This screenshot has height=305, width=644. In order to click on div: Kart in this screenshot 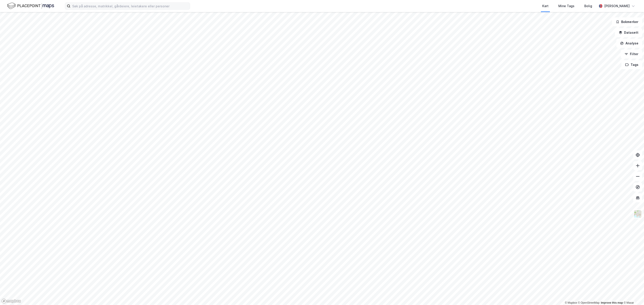, I will do `click(545, 6)`.